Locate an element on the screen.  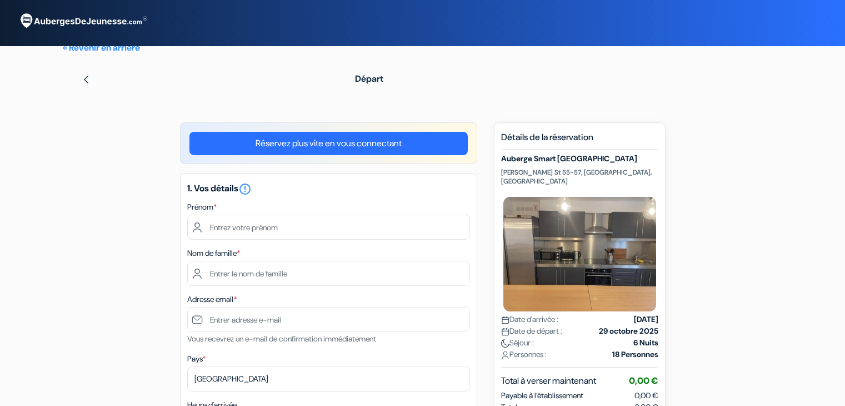
span: Date de départ : is located at coordinates (532, 331).